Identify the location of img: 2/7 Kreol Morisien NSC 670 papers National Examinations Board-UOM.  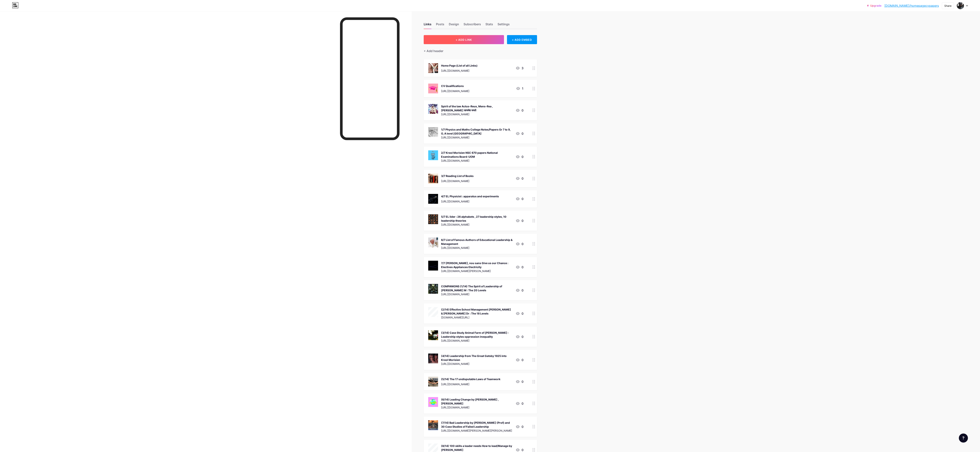
(433, 155).